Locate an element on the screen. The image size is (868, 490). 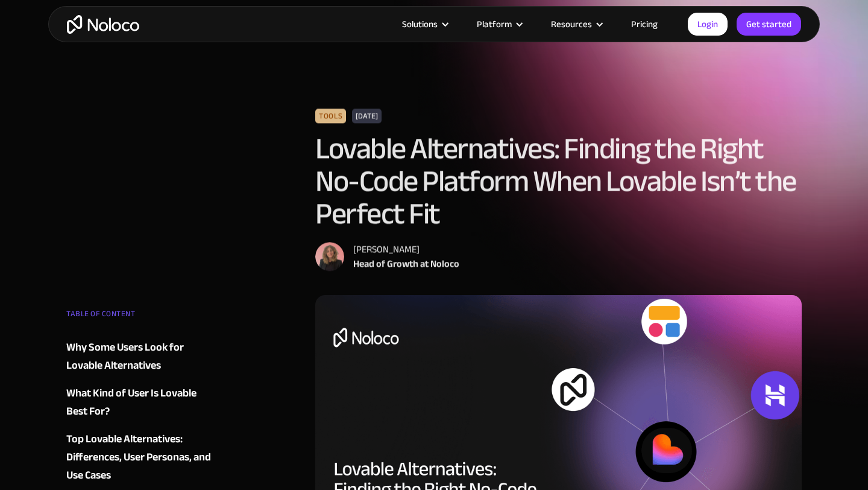
div: Why Some Users Look for Lovable Alternatives is located at coordinates (139, 356).